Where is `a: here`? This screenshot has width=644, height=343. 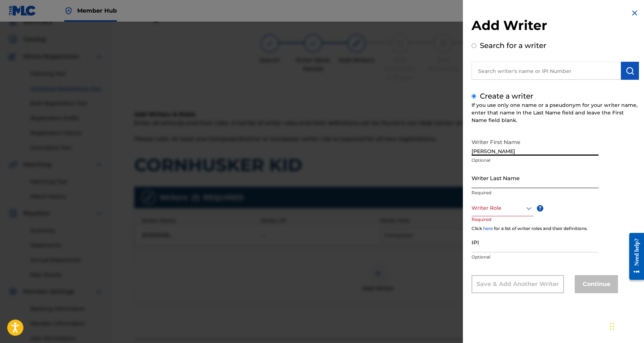
a: here is located at coordinates (488, 228).